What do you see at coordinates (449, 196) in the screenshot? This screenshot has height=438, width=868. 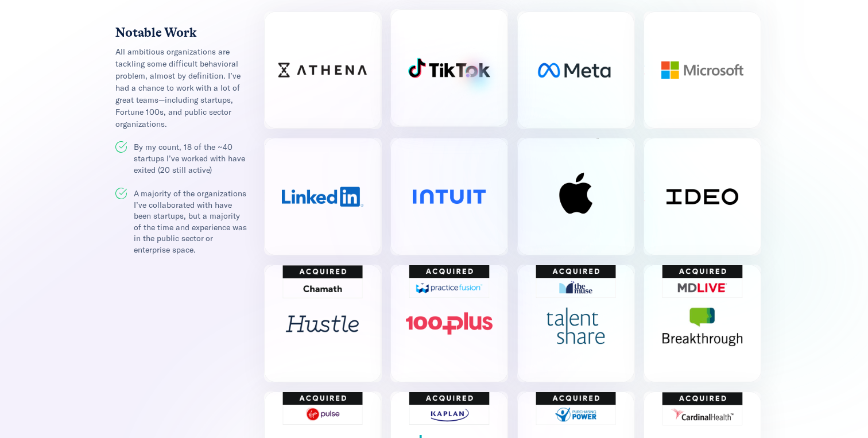 I see `img: Intuit` at bounding box center [449, 196].